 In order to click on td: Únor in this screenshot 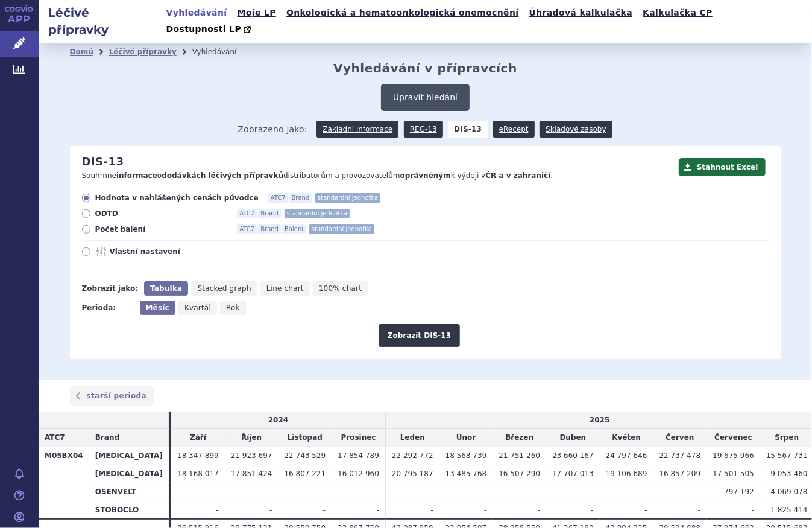, I will do `click(466, 438)`.